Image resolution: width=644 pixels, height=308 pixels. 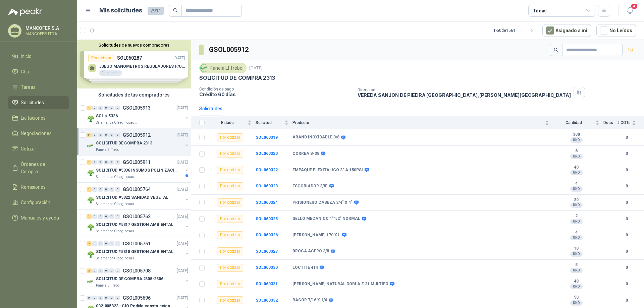 I want to click on a: Chat, so click(x=39, y=72).